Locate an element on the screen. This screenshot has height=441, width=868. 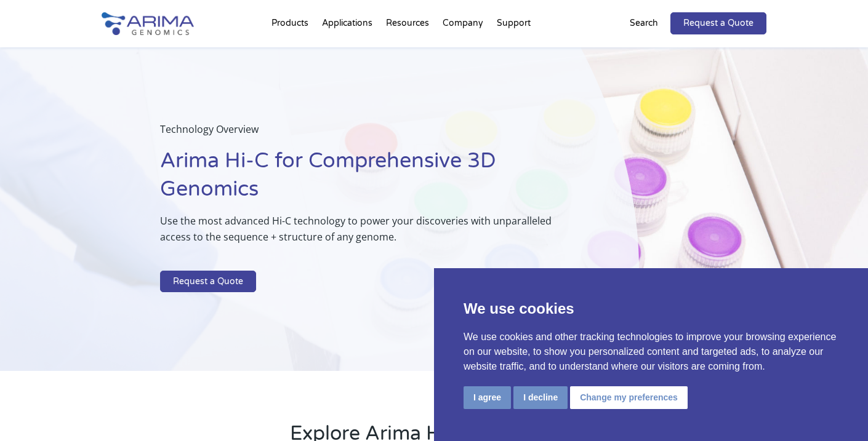
img: Arima-Genomics-logo is located at coordinates (148, 23).